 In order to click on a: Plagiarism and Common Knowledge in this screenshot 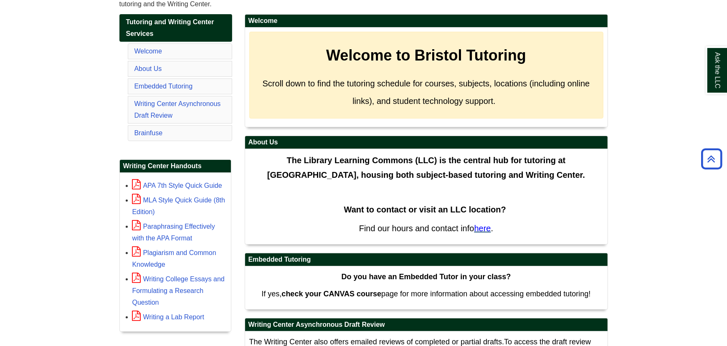, I will do `click(174, 259)`.